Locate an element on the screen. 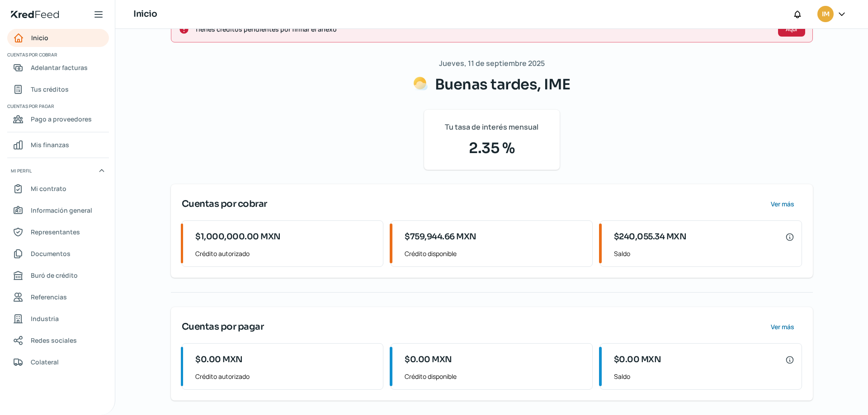 The width and height of the screenshot is (868, 415). span: Pago a proveedores is located at coordinates (61, 119).